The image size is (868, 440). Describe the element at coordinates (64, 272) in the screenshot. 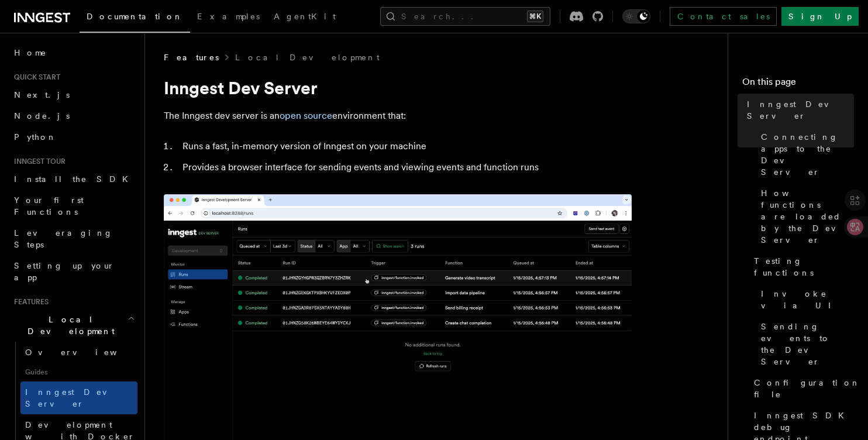

I see `span: Setting up your app` at that location.